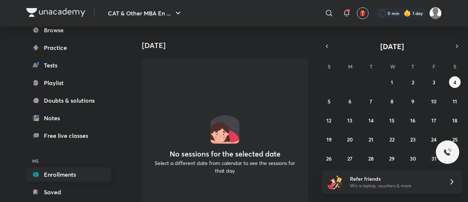 The width and height of the screenshot is (468, 202). I want to click on button: October 26, 2025, so click(329, 158).